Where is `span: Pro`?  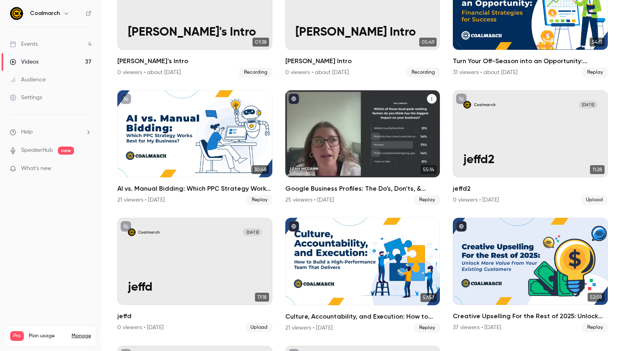 span: Pro is located at coordinates (17, 336).